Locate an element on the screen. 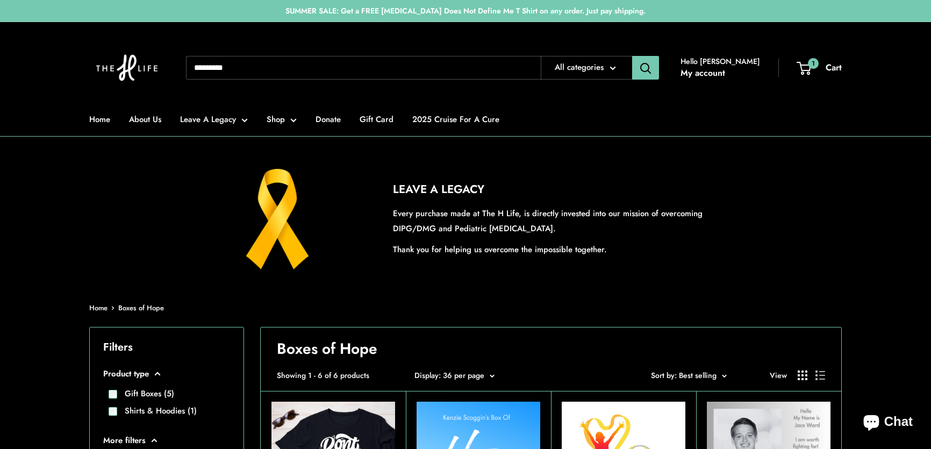 The image size is (931, 449). span: View is located at coordinates (778, 375).